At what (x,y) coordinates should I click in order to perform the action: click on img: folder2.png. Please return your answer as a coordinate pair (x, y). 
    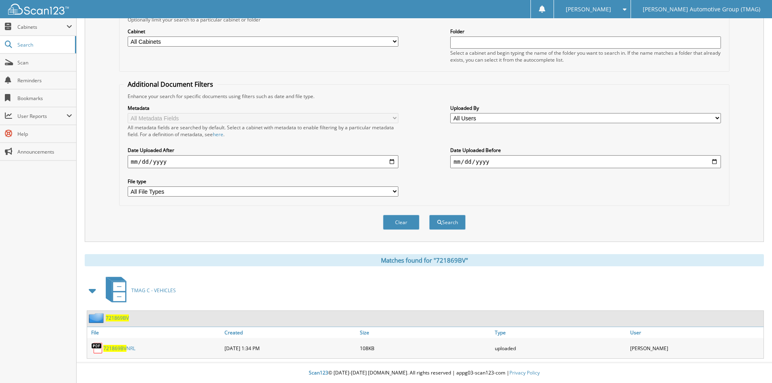
    Looking at the image, I should click on (97, 318).